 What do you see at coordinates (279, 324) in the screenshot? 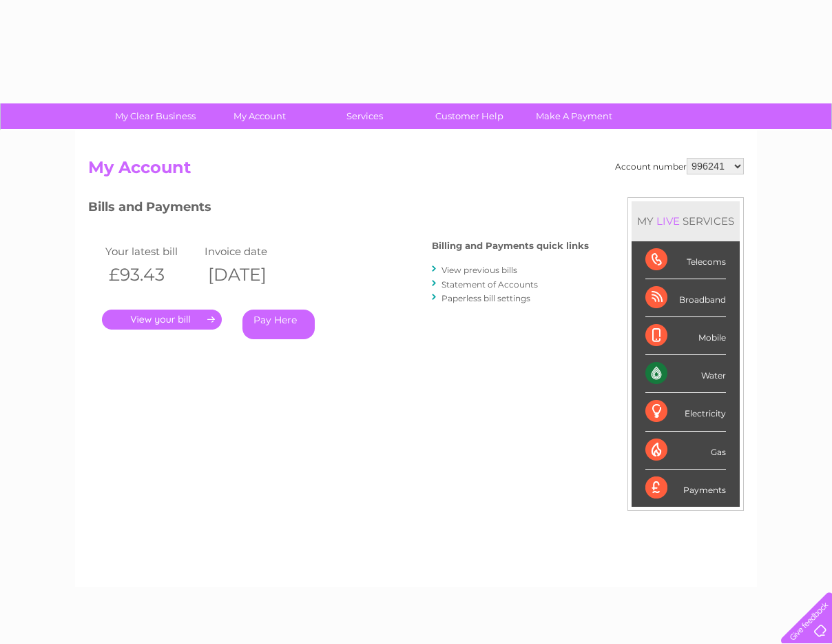
I see `a: Pay Here` at bounding box center [279, 324].